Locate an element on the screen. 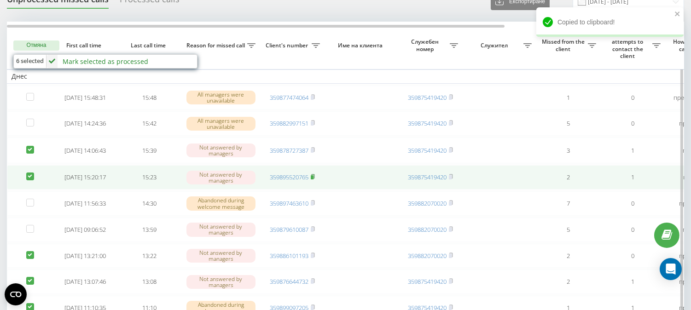 The height and width of the screenshot is (310, 691). span: Име на клиента is located at coordinates (361, 46).